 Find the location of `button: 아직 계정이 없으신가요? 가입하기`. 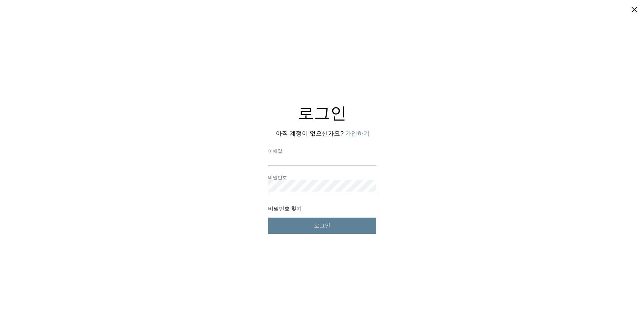

button: 아직 계정이 없으신가요? 가입하기 is located at coordinates (357, 133).